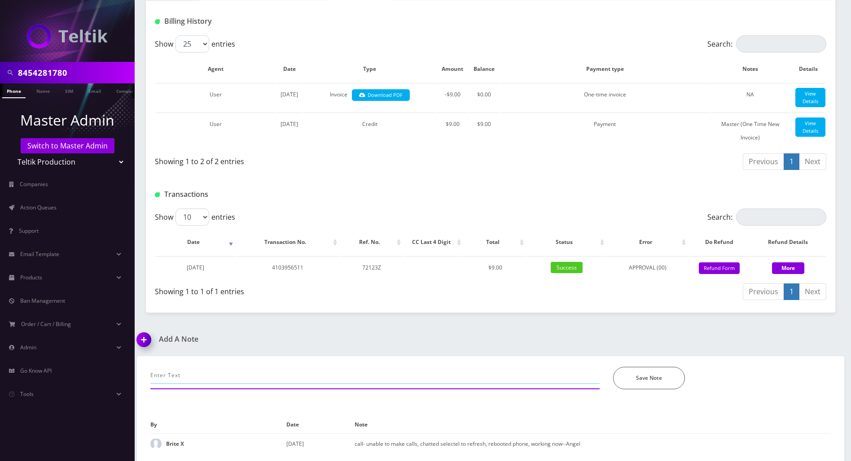 The height and width of the screenshot is (461, 851). I want to click on span: Support, so click(29, 231).